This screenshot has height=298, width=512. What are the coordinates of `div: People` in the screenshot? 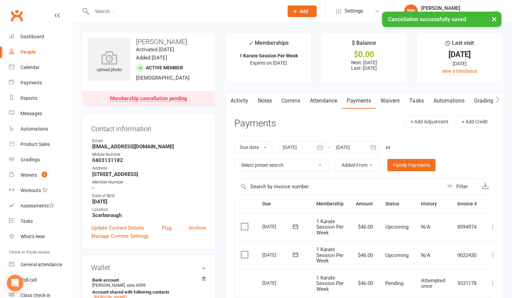 It's located at (28, 52).